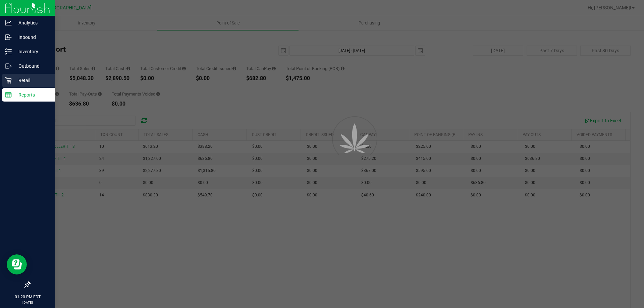  I want to click on inline-svg: Reports, so click(8, 95).